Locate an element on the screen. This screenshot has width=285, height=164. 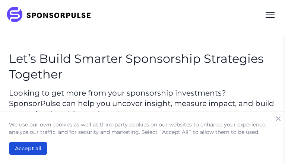
img: SponsorPulse is located at coordinates (51, 15).